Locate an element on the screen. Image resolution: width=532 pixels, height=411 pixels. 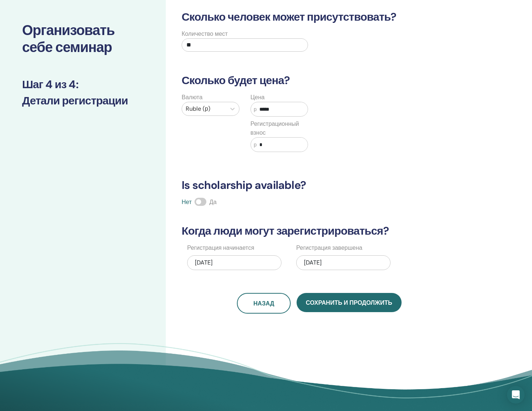
span: Нет is located at coordinates (186, 202).